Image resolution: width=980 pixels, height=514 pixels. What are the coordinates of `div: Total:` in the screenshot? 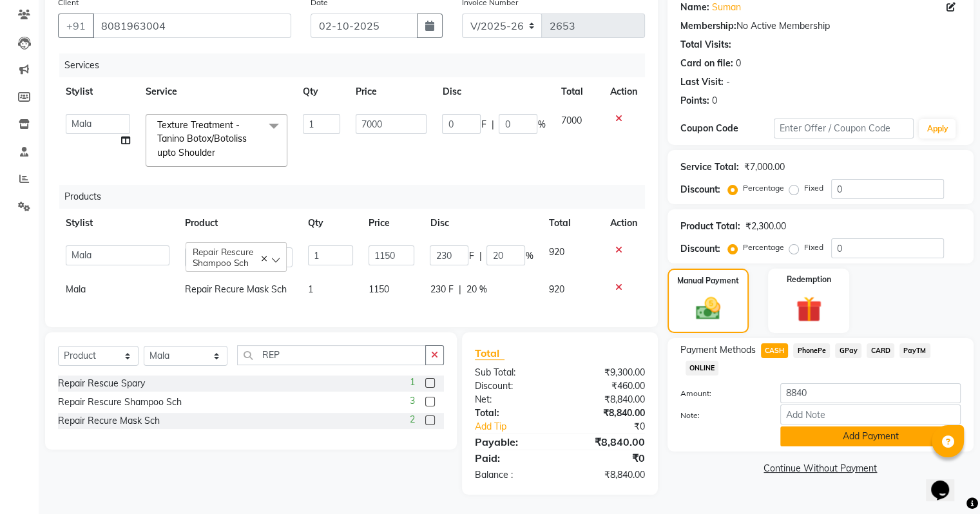 It's located at (513, 413).